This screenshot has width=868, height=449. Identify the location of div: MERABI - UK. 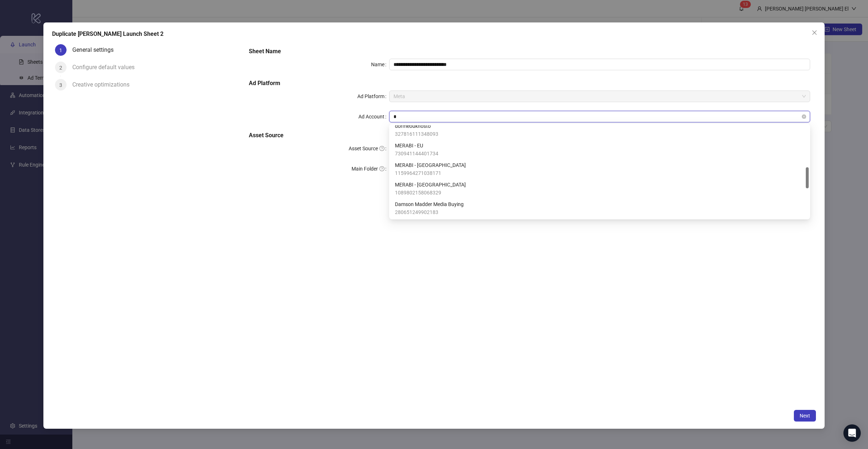
(600, 189).